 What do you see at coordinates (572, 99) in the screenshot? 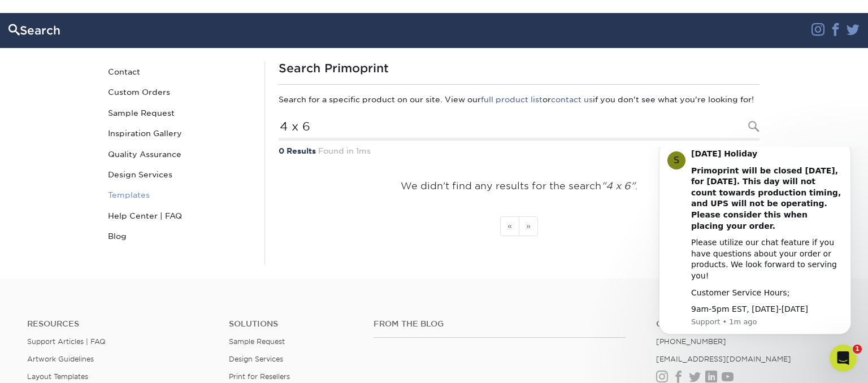
I see `a: contact us` at bounding box center [572, 99].